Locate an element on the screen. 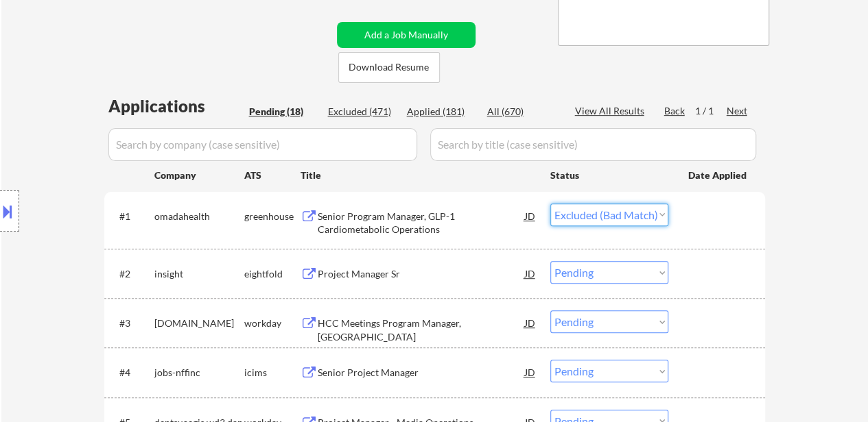 The image size is (868, 422). div: #4 is located at coordinates (131, 373).